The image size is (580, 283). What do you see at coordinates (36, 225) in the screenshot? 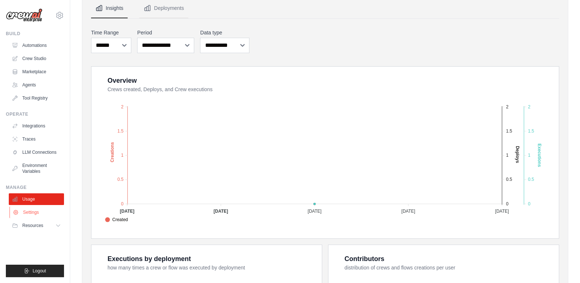
I see `button: Resources` at bounding box center [36, 225].